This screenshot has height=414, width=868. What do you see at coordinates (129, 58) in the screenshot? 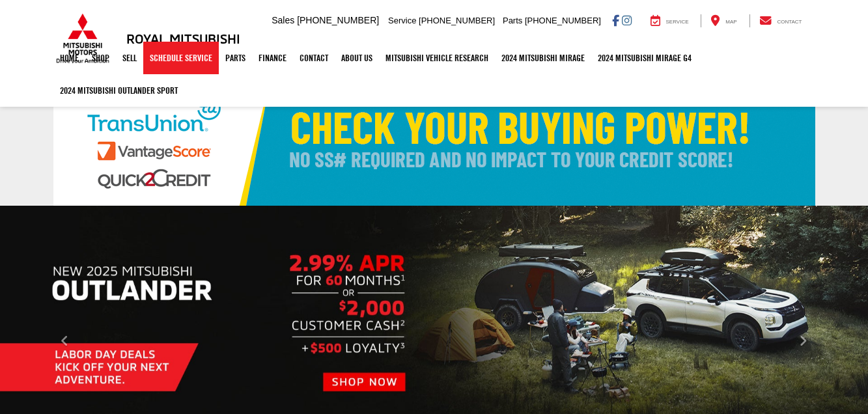
I see `a: Sell` at bounding box center [129, 58].